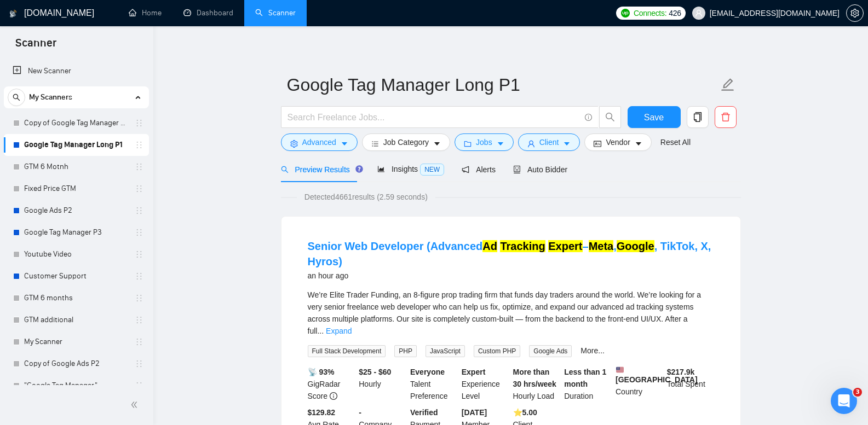  I want to click on span: Alerts, so click(479, 170).